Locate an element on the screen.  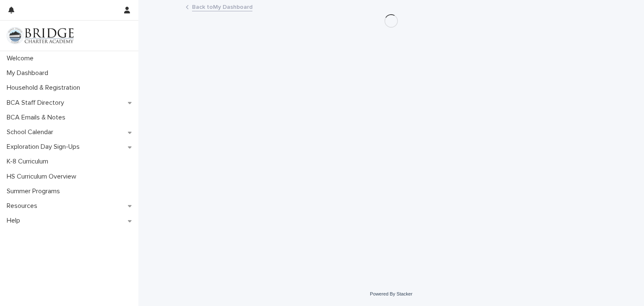
p: Exploration Day Sign-Ups is located at coordinates (45, 147).